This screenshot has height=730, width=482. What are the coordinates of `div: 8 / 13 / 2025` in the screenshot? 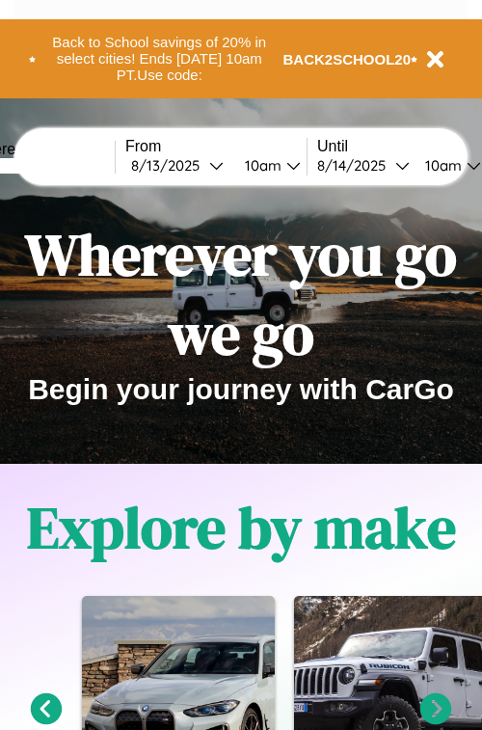 It's located at (170, 165).